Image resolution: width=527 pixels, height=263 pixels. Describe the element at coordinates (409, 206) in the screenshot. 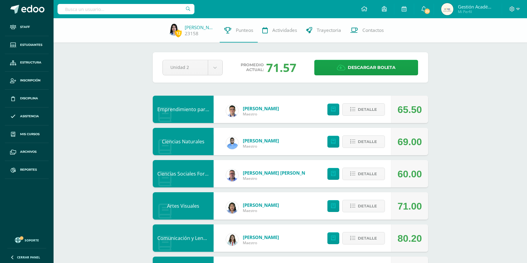

I see `div: 71.00` at that location.